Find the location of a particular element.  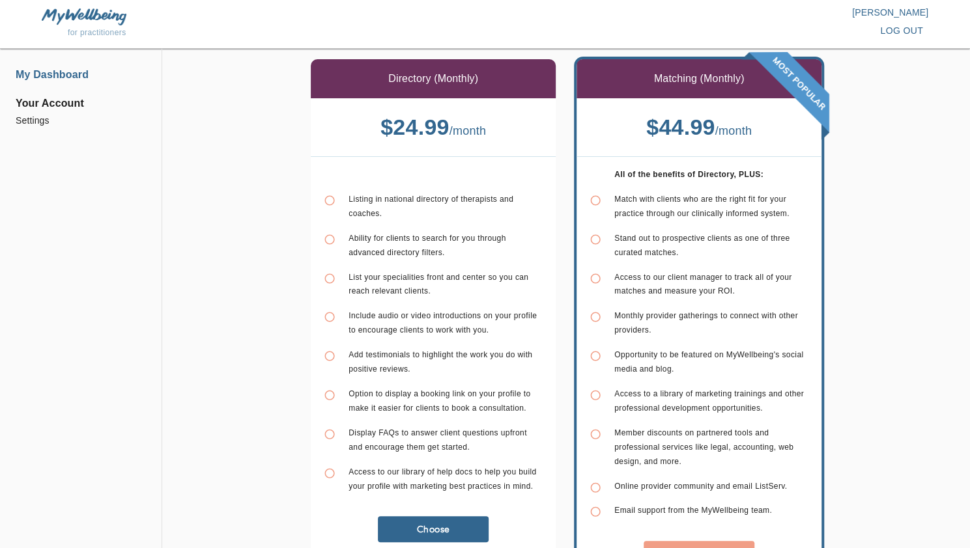

p: Matching (Monthly) is located at coordinates (699, 79).